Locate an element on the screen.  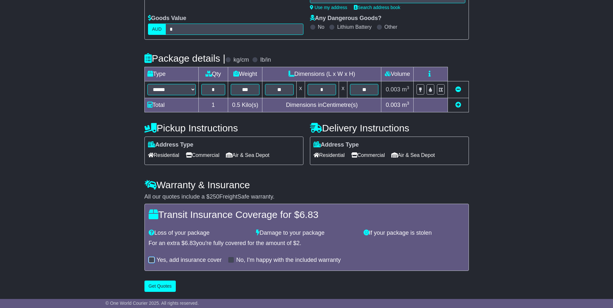
div: Loss of your package is located at coordinates (199, 233).